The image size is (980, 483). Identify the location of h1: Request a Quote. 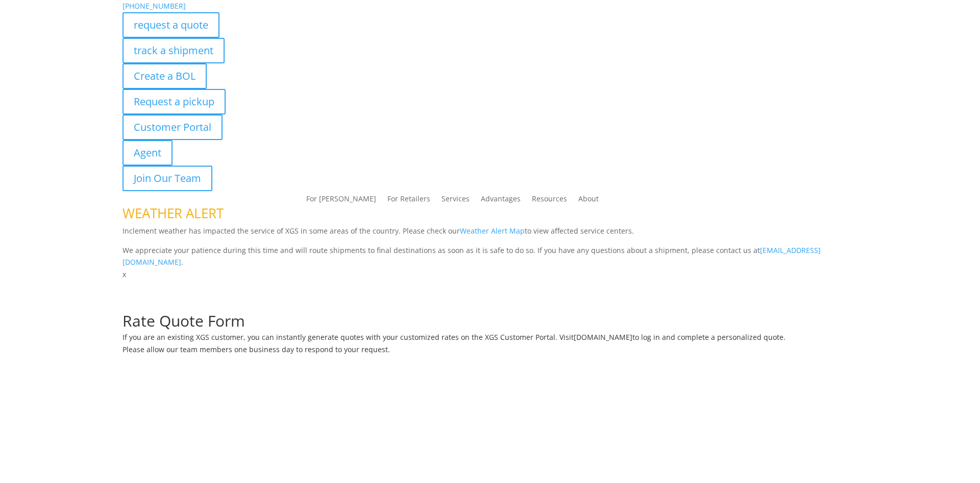
(490, 291).